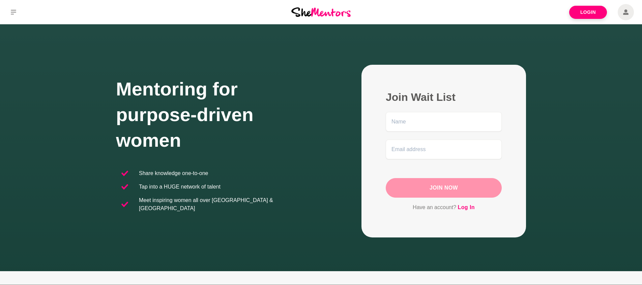 The height and width of the screenshot is (285, 642). Describe the element at coordinates (180, 187) in the screenshot. I see `p: Tap into a HUGE network of talent` at that location.